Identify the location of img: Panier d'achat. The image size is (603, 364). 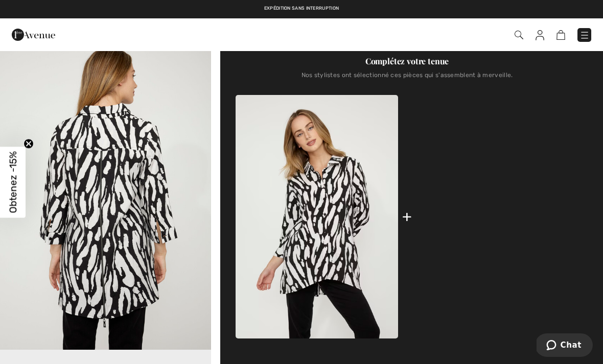
(561, 35).